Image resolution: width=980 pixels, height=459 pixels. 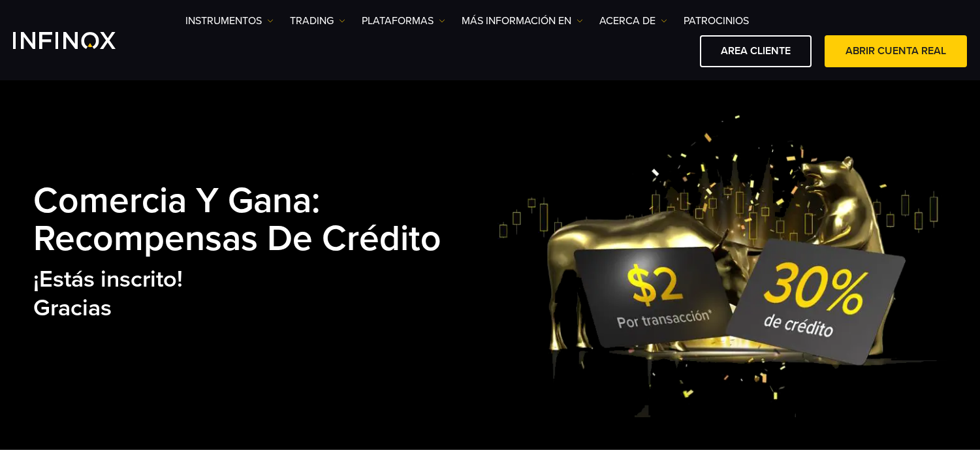 What do you see at coordinates (522, 21) in the screenshot?
I see `a: Más información en` at bounding box center [522, 21].